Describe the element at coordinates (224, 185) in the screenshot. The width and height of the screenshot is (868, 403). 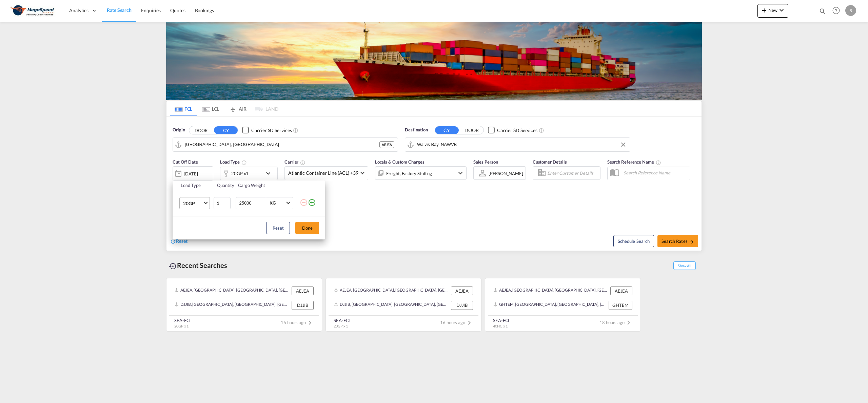
I see `th: Quantity` at that location.